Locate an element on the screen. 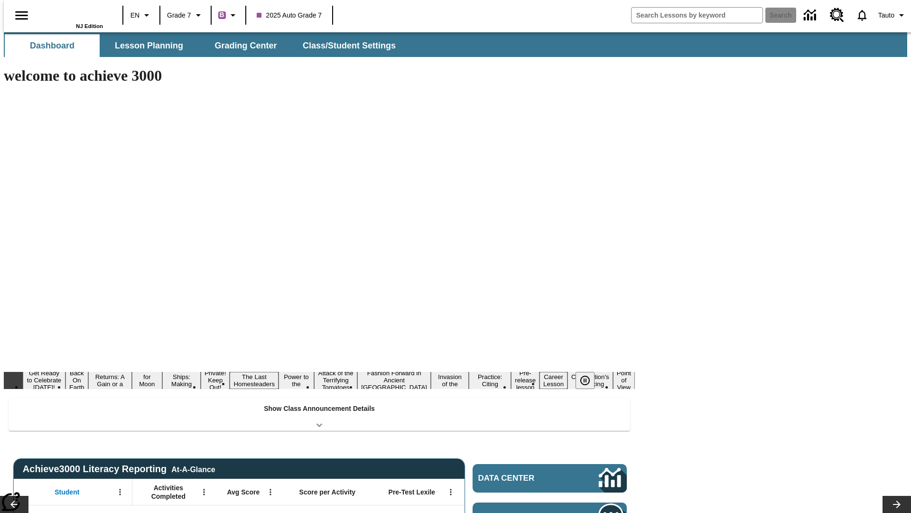  span: EN is located at coordinates (135, 15).